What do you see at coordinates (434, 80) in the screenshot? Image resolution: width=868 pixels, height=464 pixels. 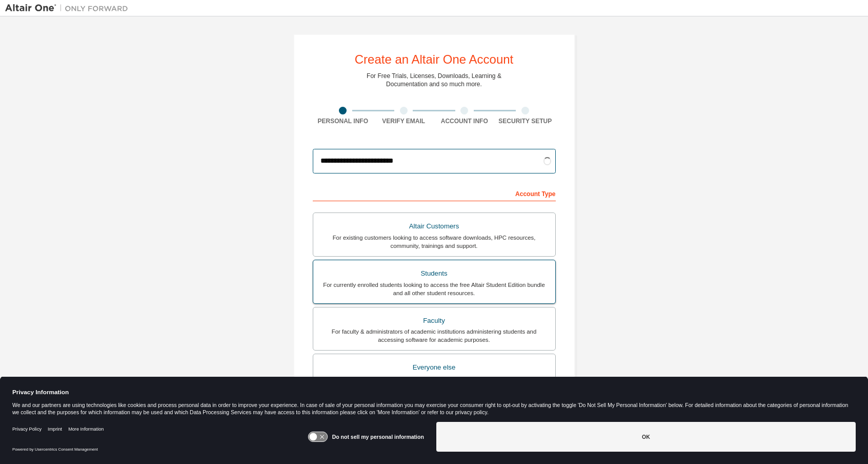 I see `div: For Free Trials, Licenses, Downloads, Learning & Documentation and so much more.` at bounding box center [434, 80].